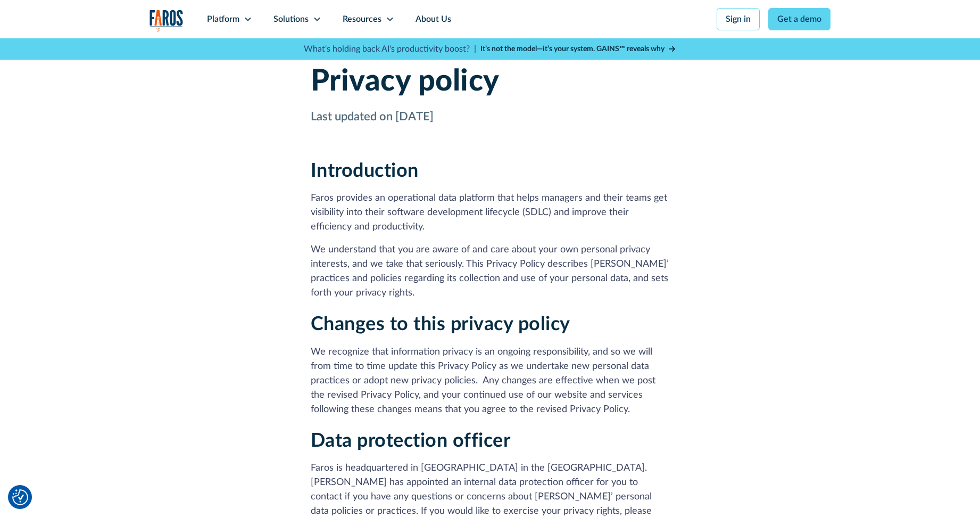 Image resolution: width=980 pixels, height=517 pixels. Describe the element at coordinates (390, 49) in the screenshot. I see `p: What's holding back AI's productivity boost? |` at that location.